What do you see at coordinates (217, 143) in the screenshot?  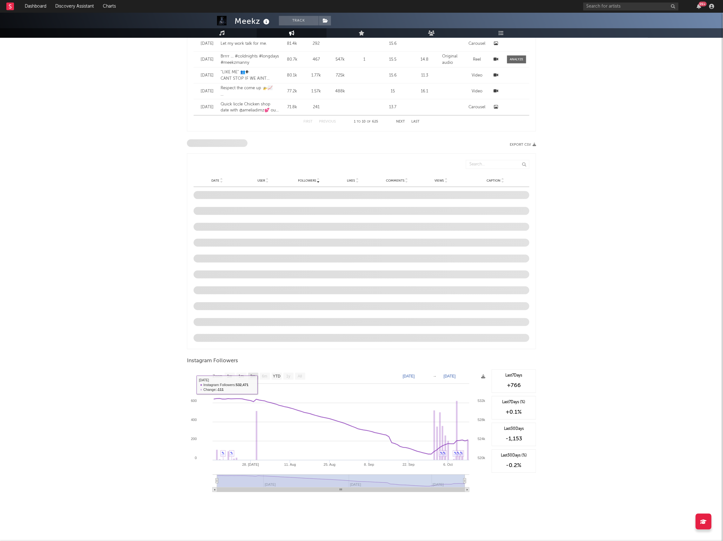 I see `span: Top Instagram Mentions` at bounding box center [217, 143].